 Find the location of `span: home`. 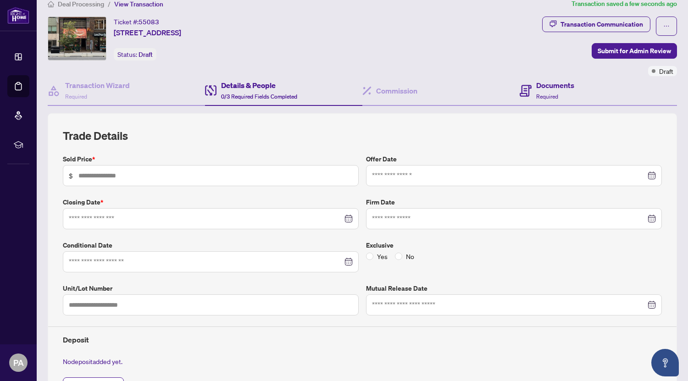

span: home is located at coordinates (51, 4).